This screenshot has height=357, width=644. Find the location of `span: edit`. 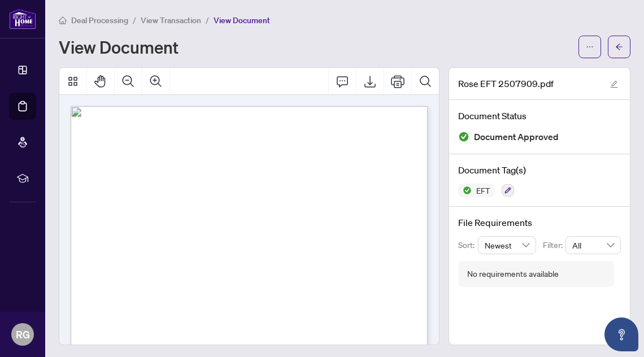

span: edit is located at coordinates (614, 84).